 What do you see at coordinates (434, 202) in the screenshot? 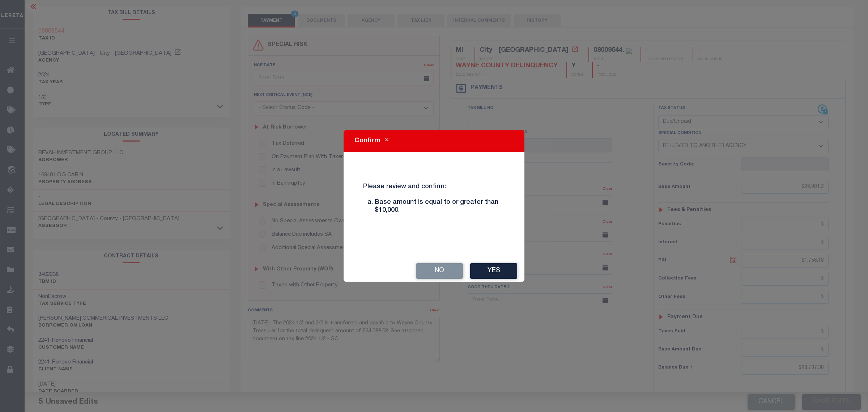
I see `h4: Please review and confirm:` at bounding box center [434, 202].